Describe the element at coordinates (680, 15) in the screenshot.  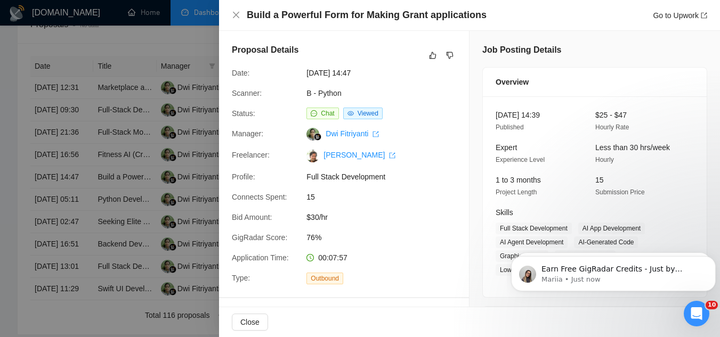
I see `a: Go to Upworkexport` at that location.